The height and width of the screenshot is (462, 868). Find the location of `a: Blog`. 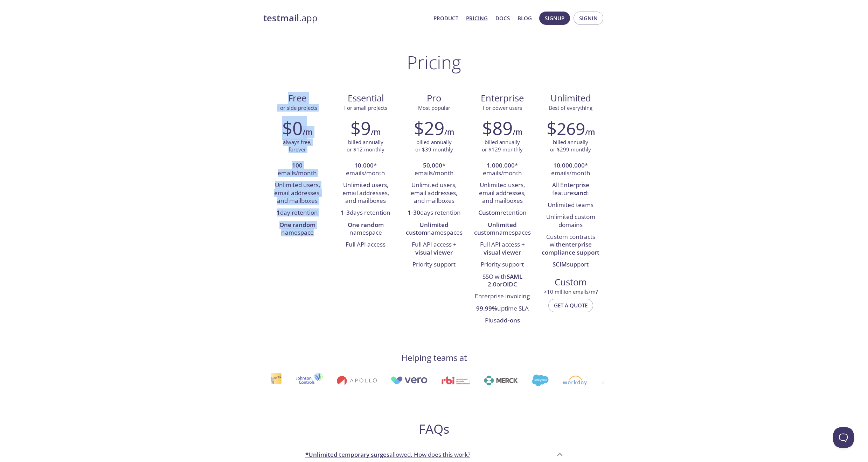

a: Blog is located at coordinates (524, 18).